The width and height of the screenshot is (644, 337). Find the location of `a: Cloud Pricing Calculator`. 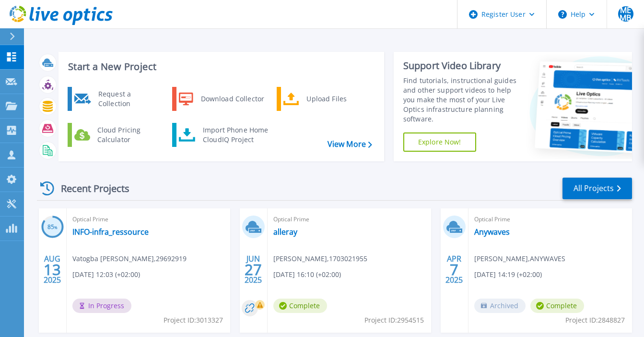

a: Cloud Pricing Calculator is located at coordinates (117, 135).